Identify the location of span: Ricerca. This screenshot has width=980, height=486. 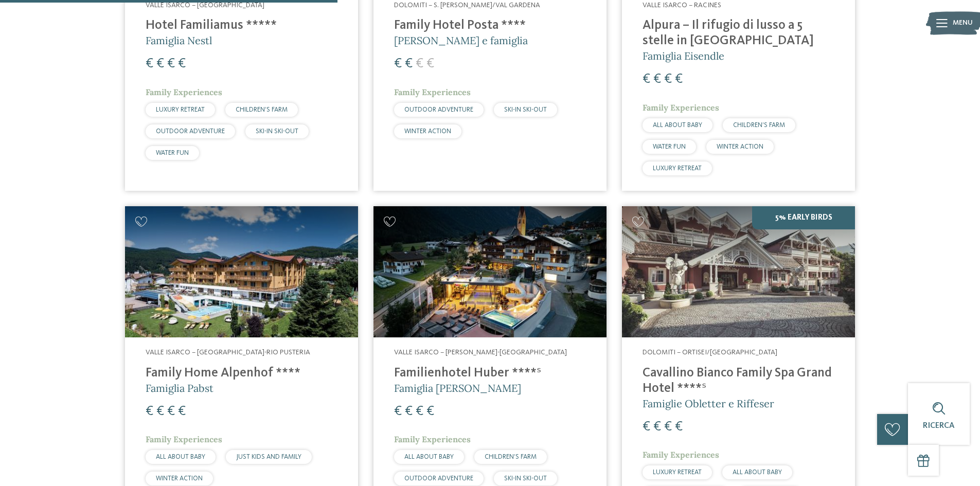
(938, 426).